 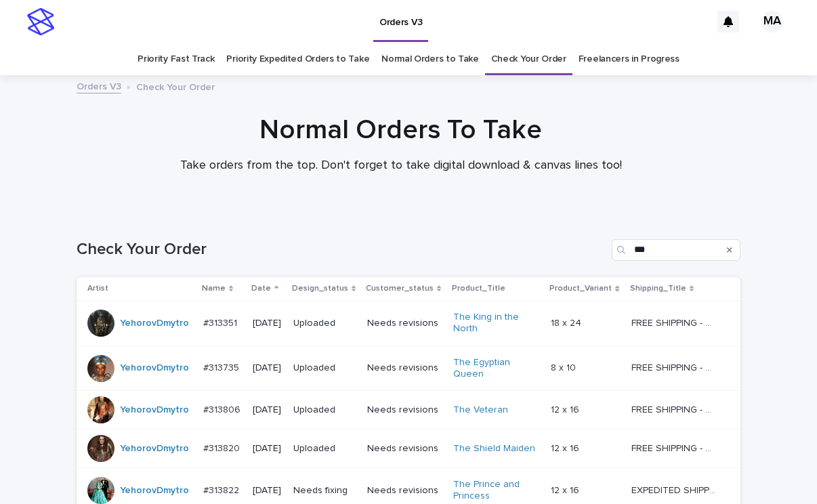 I want to click on p: Take orders from the top. Don't forget to take digital download & canvas lines too!, so click(x=401, y=166).